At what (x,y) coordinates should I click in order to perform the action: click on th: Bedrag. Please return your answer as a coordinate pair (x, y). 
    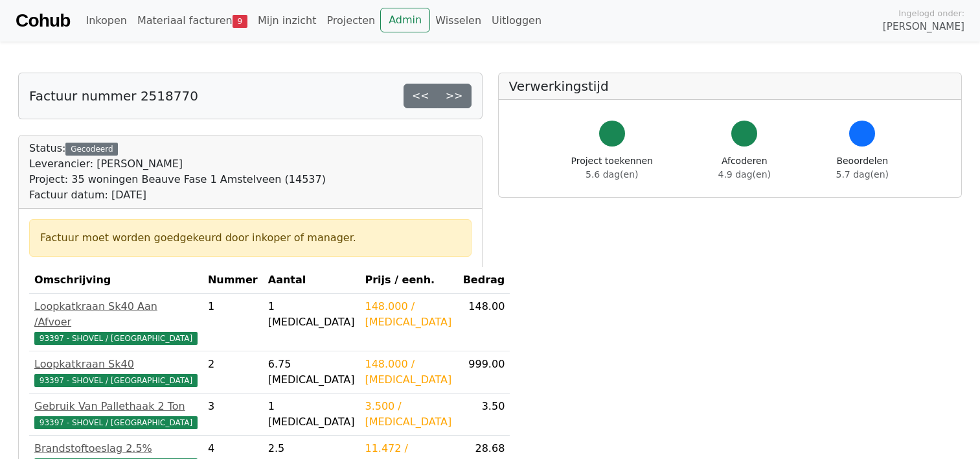
    Looking at the image, I should click on (483, 280).